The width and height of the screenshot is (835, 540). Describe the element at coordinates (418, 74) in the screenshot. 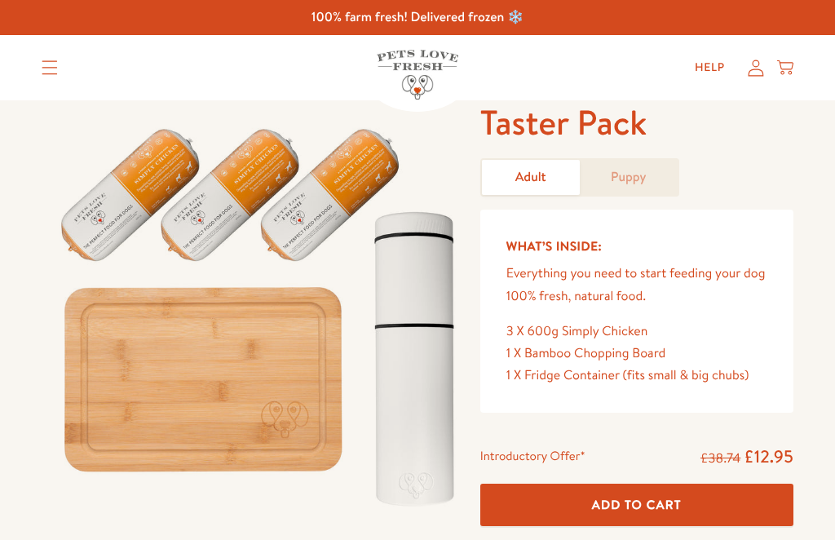

I see `img: Pets Love Fresh` at that location.